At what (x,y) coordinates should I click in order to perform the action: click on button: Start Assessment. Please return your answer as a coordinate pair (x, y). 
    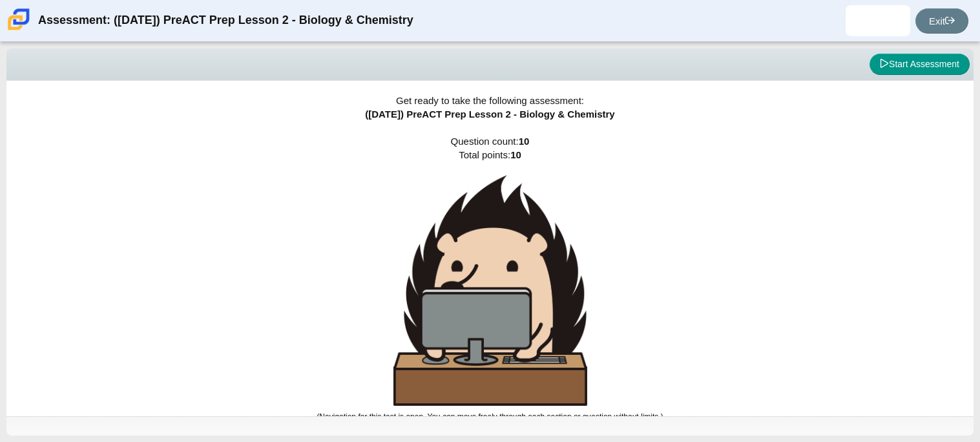
    Looking at the image, I should click on (919, 65).